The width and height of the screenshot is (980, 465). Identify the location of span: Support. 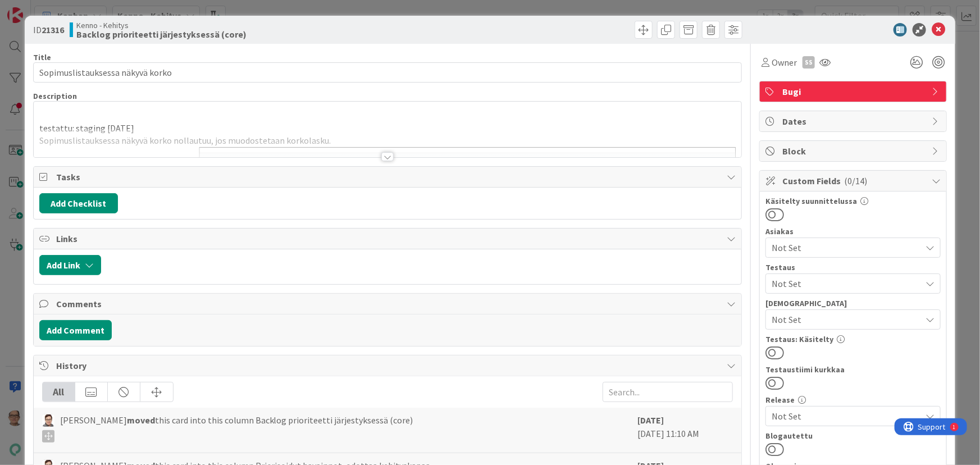
(37, 8).